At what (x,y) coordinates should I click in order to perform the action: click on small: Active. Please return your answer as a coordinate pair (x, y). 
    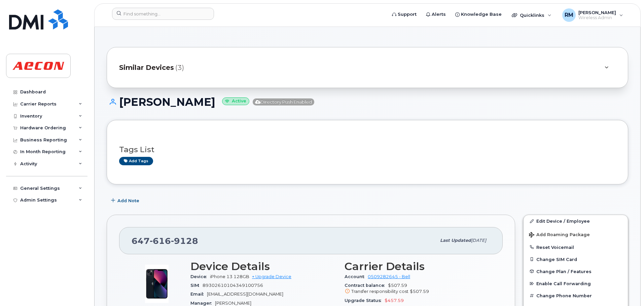
    Looking at the image, I should click on (235, 102).